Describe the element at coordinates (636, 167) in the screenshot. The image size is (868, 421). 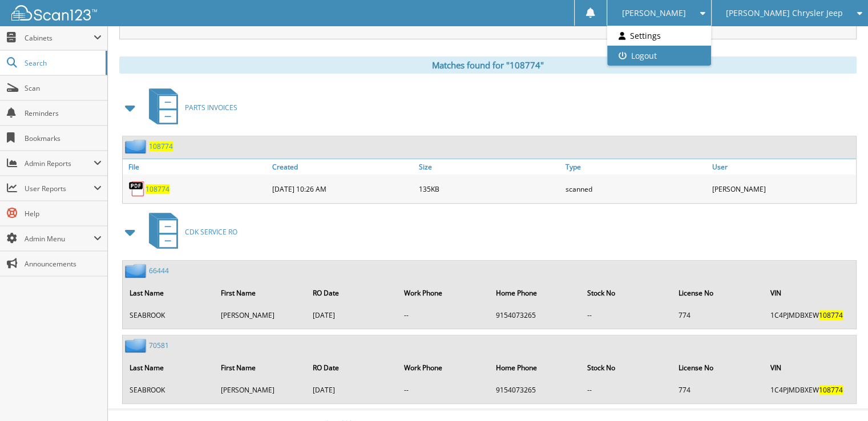
I see `a: Type` at that location.